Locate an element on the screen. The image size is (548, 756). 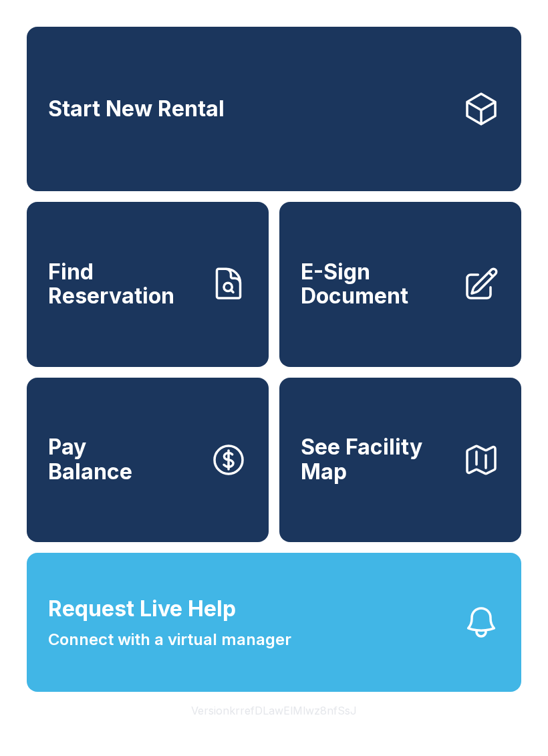
a: E-Sign Document is located at coordinates (400, 284).